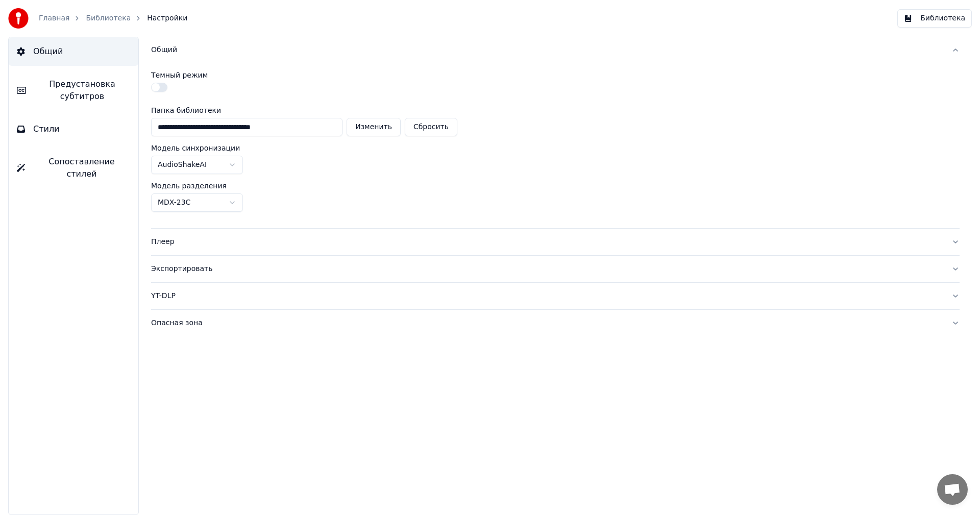 Image resolution: width=980 pixels, height=515 pixels. What do you see at coordinates (73, 90) in the screenshot?
I see `button: Предустановка субтитров` at bounding box center [73, 90].